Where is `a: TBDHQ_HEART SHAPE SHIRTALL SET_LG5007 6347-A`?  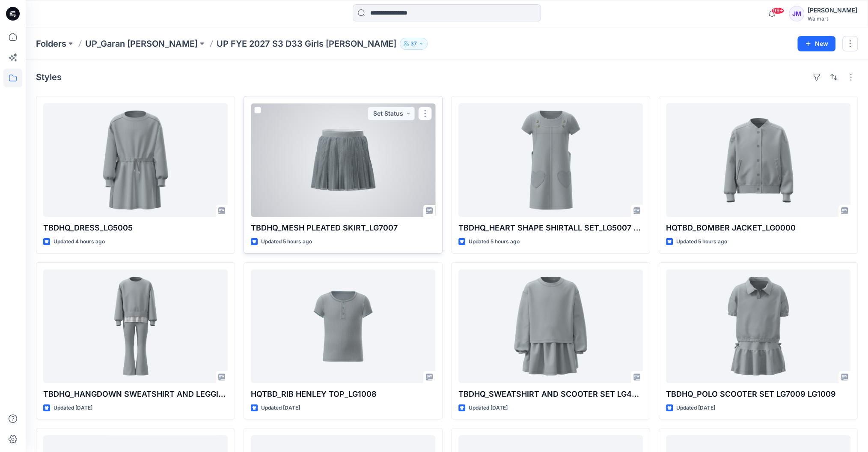 a: TBDHQ_HEART SHAPE SHIRTALL SET_LG5007 6347-A is located at coordinates (551, 160).